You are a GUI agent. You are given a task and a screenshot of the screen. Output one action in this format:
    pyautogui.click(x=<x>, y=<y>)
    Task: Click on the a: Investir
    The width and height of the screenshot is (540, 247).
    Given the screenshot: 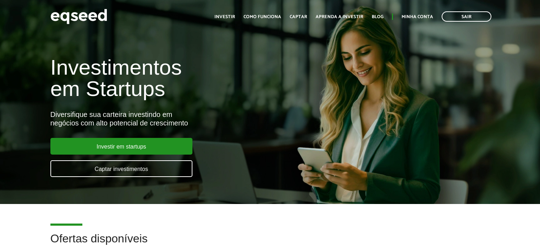 What is the action you would take?
    pyautogui.click(x=225, y=17)
    